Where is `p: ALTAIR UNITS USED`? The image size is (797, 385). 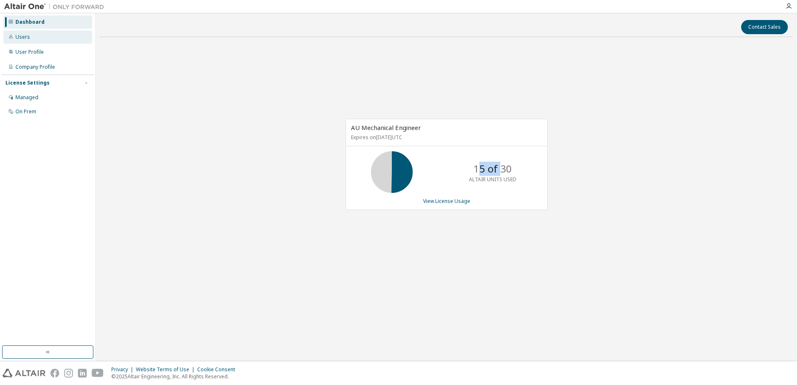
p: ALTAIR UNITS USED is located at coordinates (492, 179).